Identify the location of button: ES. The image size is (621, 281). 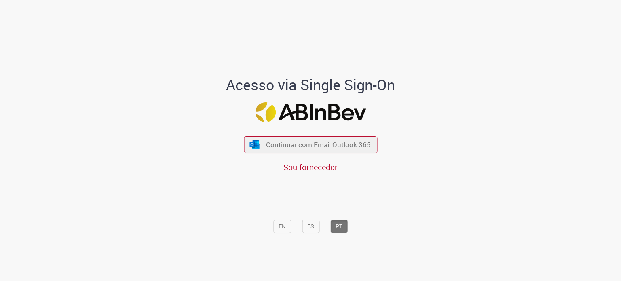
(311, 226).